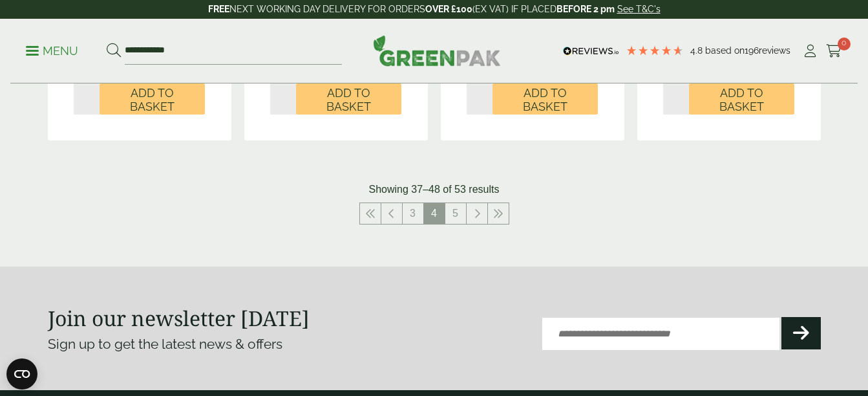 The image size is (868, 396). I want to click on span: 0, so click(844, 44).